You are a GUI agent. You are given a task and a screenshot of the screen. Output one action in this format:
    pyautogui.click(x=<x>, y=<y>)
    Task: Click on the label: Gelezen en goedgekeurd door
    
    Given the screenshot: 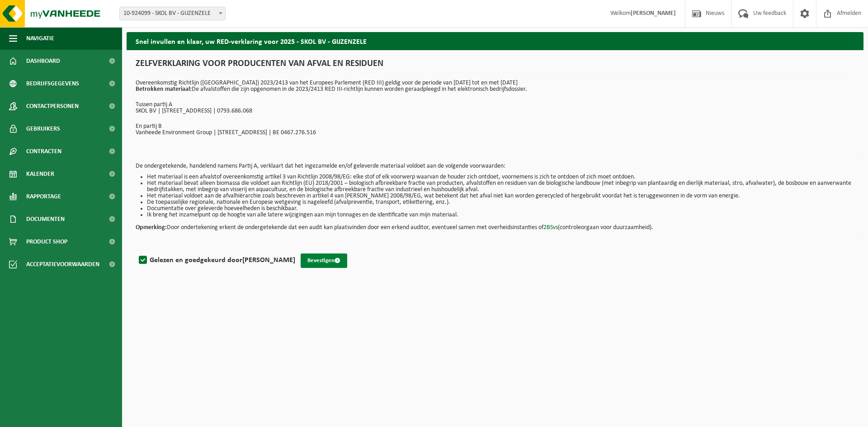 What is the action you would take?
    pyautogui.click(x=216, y=260)
    